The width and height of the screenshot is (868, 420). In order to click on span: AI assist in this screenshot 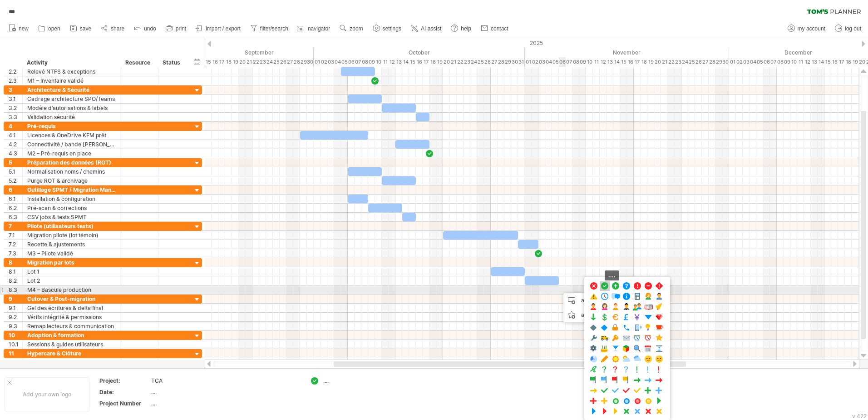, I will do `click(431, 29)`.